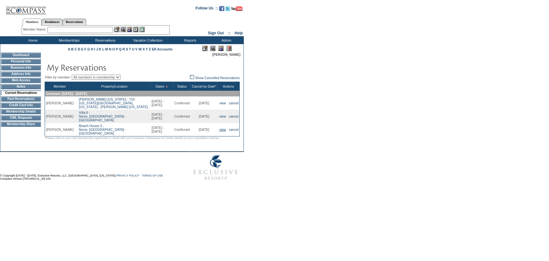  I want to click on td: Credit Card Info, so click(21, 105).